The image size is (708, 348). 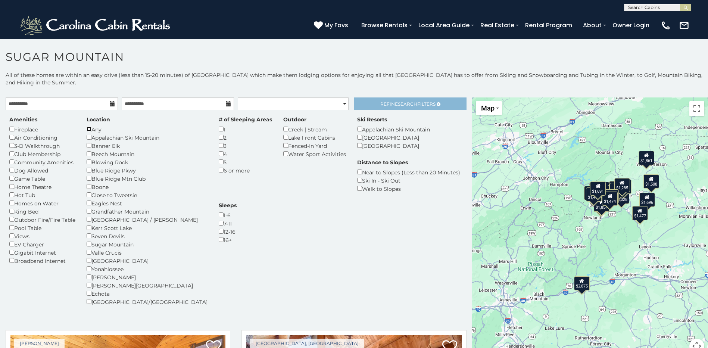 I want to click on div: Broadband Internet, so click(x=42, y=261).